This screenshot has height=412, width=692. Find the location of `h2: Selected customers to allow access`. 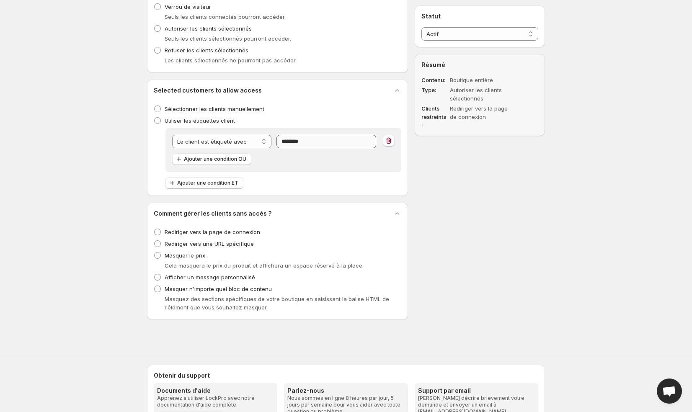

h2: Selected customers to allow access is located at coordinates (208, 90).